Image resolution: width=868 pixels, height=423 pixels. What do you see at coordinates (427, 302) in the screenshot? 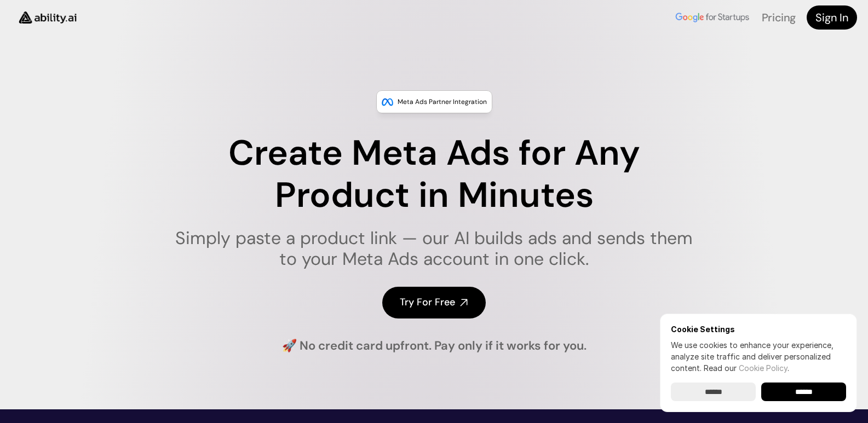
I see `h4: Try For Free` at bounding box center [427, 302].